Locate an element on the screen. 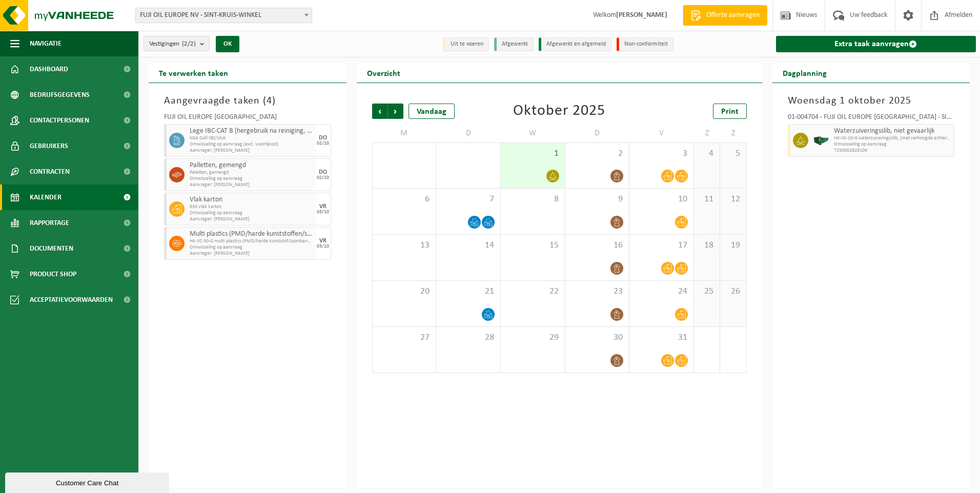 This screenshot has height=493, width=980. span: 17 is located at coordinates (661, 246).